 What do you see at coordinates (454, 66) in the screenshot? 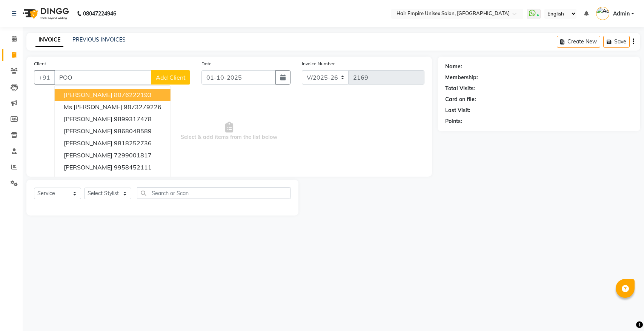
I see `div: Name:` at bounding box center [454, 66].